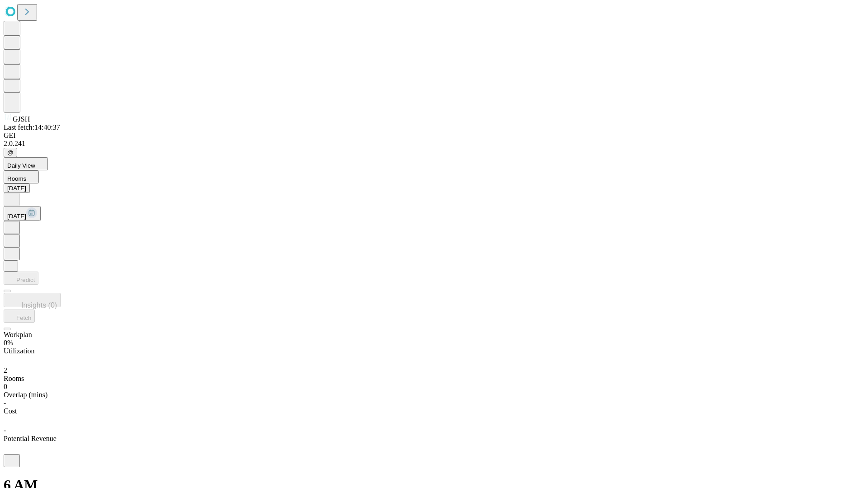 This screenshot has width=868, height=488. What do you see at coordinates (5, 387) in the screenshot?
I see `span: 0` at bounding box center [5, 387].